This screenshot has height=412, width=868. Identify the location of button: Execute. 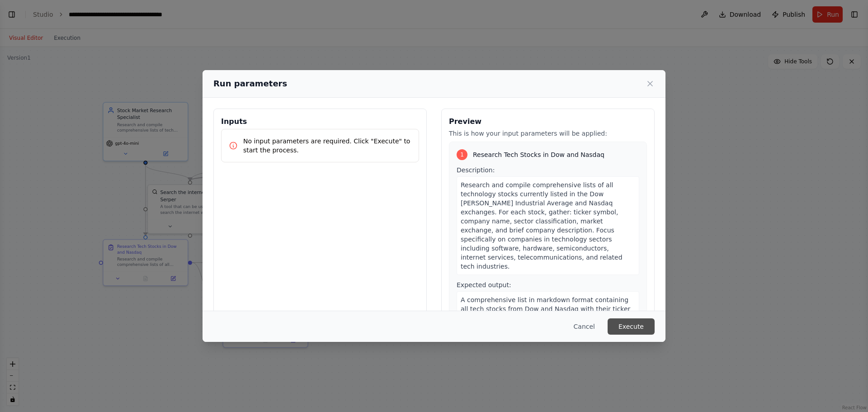
(631, 327).